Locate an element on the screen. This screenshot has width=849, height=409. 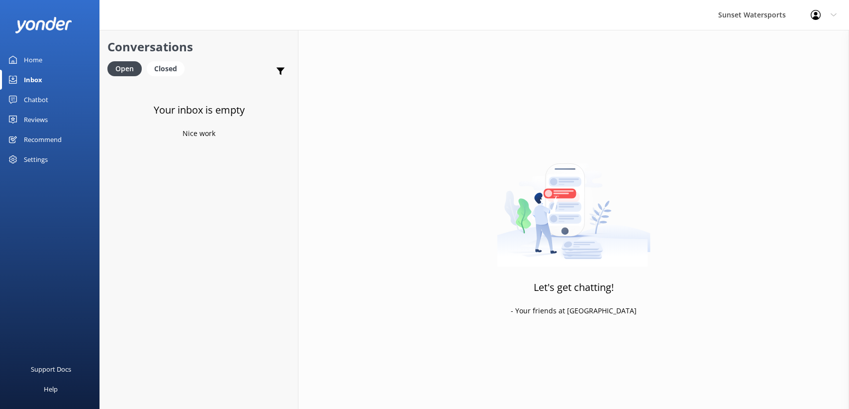
div: Home is located at coordinates (33, 60).